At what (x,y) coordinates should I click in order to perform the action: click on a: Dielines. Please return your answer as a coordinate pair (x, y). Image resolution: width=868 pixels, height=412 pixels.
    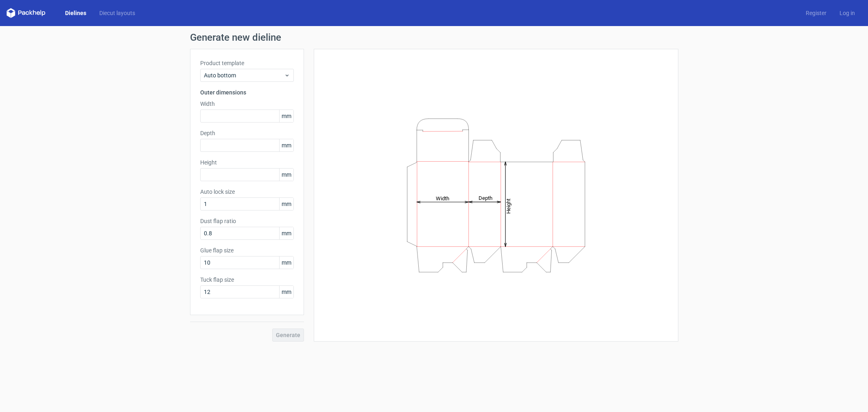
    Looking at the image, I should click on (76, 13).